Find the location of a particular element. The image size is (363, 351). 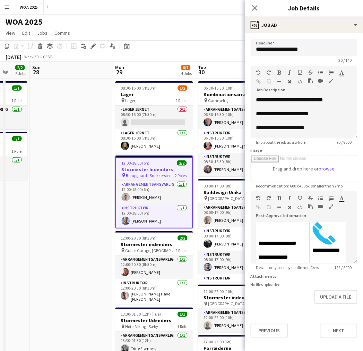

button: WOA 2025 is located at coordinates (29, 7).